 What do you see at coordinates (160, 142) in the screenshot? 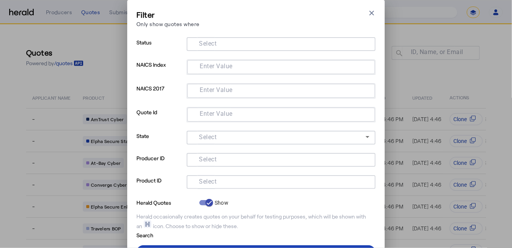
I see `p: State` at bounding box center [160, 142].